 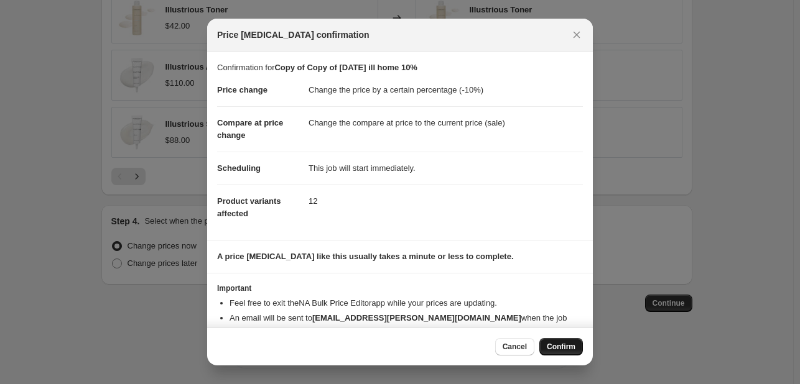 I want to click on span: Confirm, so click(x=561, y=347).